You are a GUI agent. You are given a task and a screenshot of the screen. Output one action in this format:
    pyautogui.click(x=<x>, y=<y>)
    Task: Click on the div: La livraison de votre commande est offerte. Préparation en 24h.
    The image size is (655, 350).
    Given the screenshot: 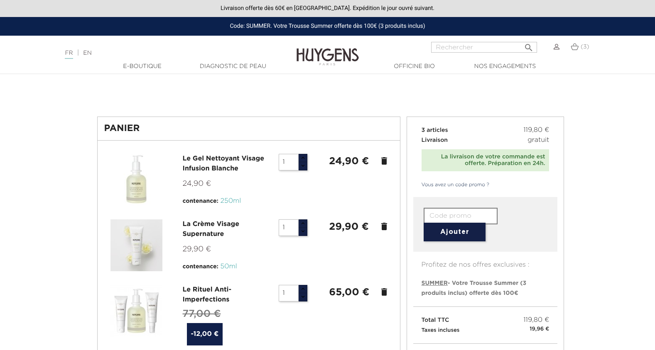 What is the action you would take?
    pyautogui.click(x=485, y=161)
    